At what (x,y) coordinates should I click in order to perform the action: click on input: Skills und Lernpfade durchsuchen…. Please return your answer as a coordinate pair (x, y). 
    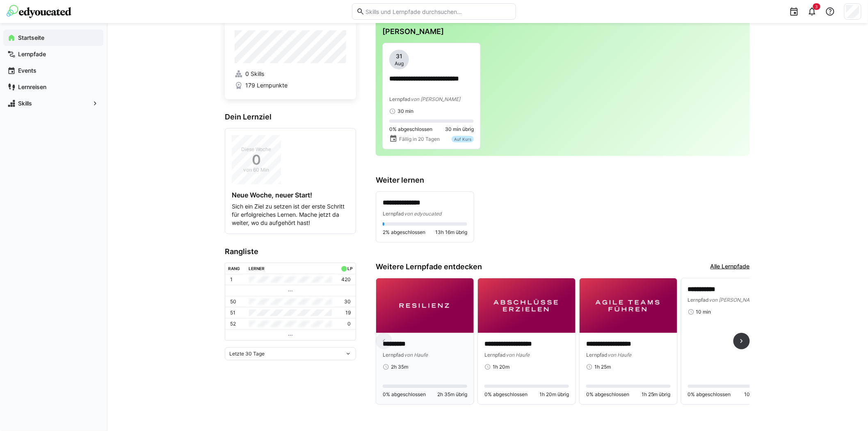
    Looking at the image, I should click on (438, 12).